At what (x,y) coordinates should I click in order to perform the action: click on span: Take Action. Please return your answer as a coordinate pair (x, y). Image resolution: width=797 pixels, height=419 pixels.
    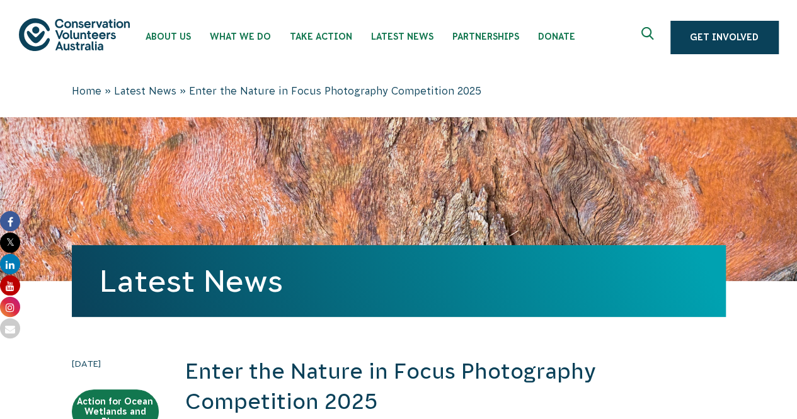
    Looking at the image, I should click on (321, 37).